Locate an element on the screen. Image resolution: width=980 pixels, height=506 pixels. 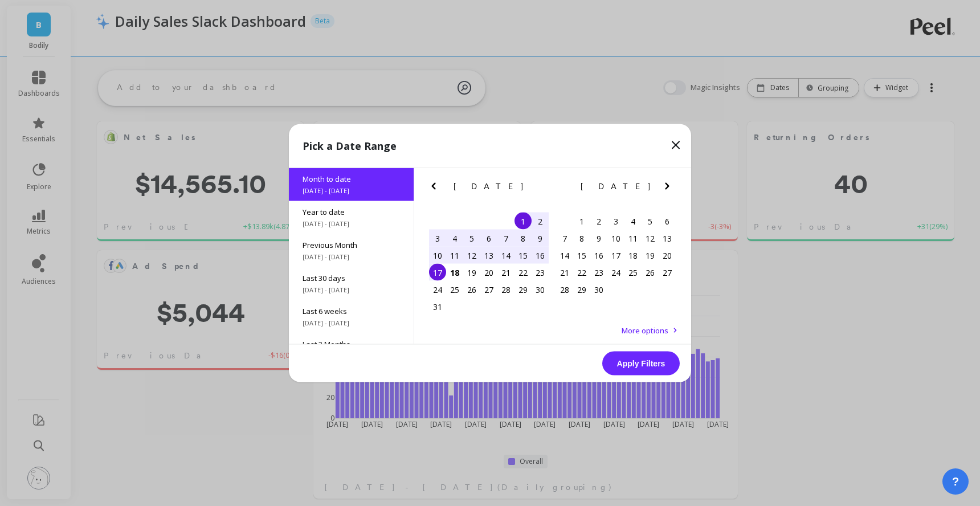
div: Choose Wednesday, August 20th, 2025 is located at coordinates (489, 273).